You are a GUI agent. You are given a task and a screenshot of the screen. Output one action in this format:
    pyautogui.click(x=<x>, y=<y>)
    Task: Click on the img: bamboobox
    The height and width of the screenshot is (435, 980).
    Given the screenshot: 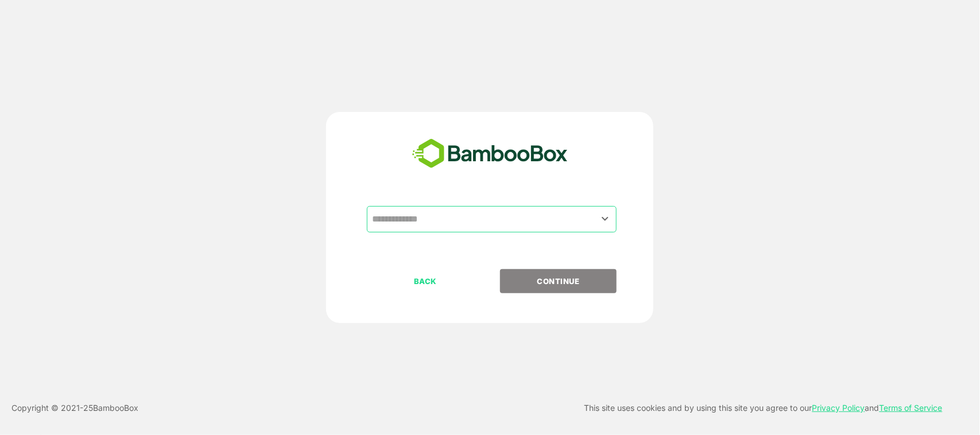 What is the action you would take?
    pyautogui.click(x=490, y=154)
    